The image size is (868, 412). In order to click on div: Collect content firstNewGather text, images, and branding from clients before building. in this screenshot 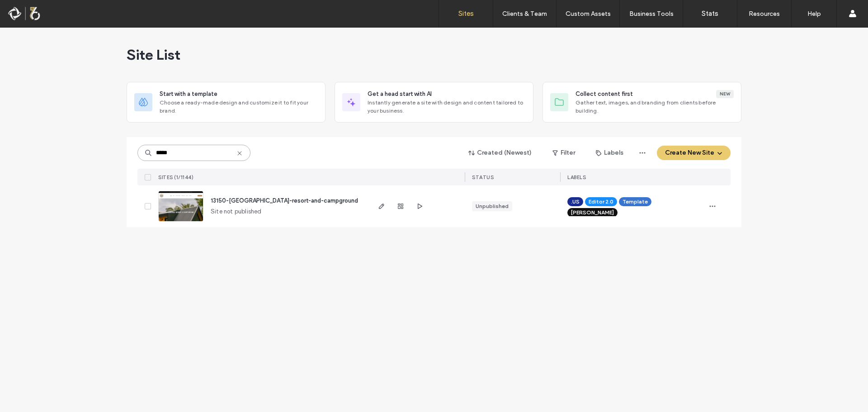, I will do `click(642, 102)`.